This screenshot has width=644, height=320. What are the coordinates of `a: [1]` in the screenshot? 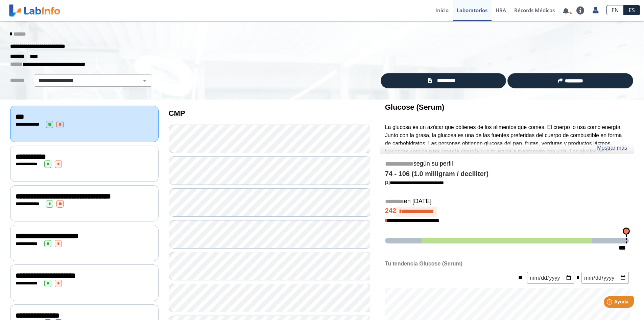 It's located at (414, 182).